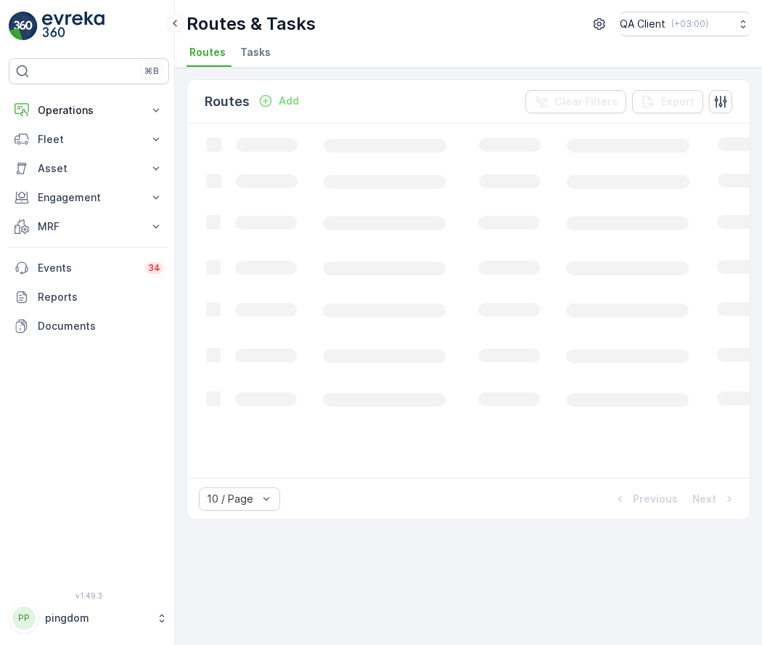 Image resolution: width=762 pixels, height=645 pixels. Describe the element at coordinates (586, 102) in the screenshot. I see `p: Clear Filters` at that location.